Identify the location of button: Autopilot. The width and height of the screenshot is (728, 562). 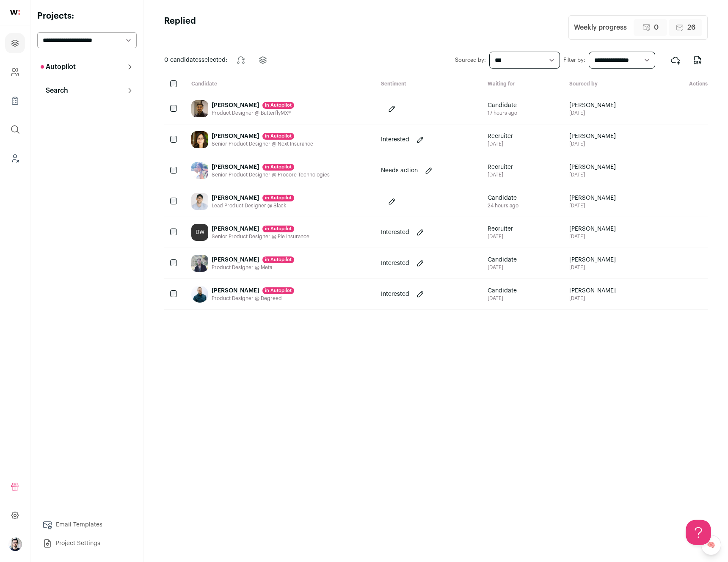
(86, 67).